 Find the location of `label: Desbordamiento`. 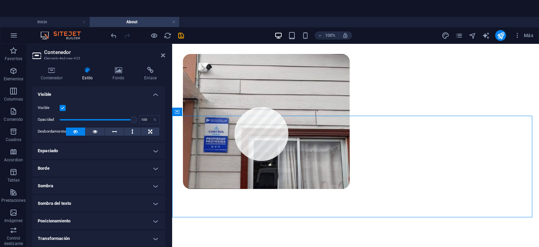

label: Desbordamiento is located at coordinates (52, 131).